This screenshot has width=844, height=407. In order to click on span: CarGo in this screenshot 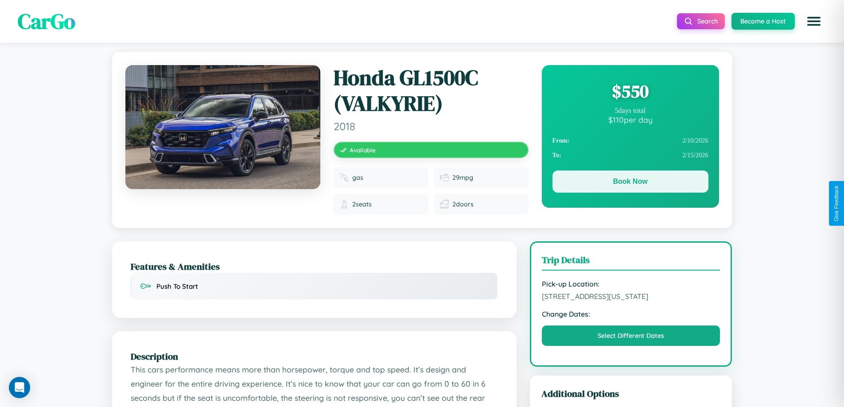, I will do `click(47, 21)`.